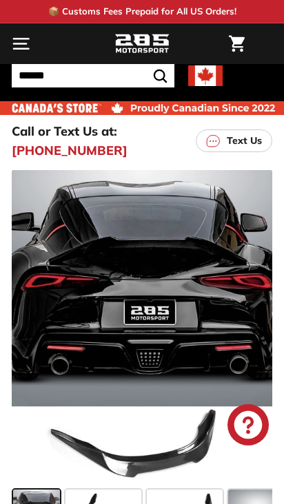 Image resolution: width=284 pixels, height=504 pixels. What do you see at coordinates (244, 140) in the screenshot?
I see `p: Text Us` at bounding box center [244, 140].